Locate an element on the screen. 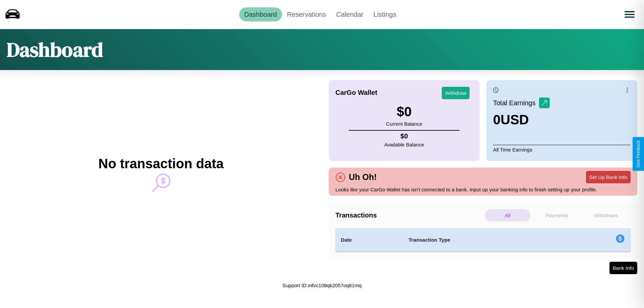 Image resolution: width=644 pixels, height=308 pixels. h1: Dashboard is located at coordinates (55, 49).